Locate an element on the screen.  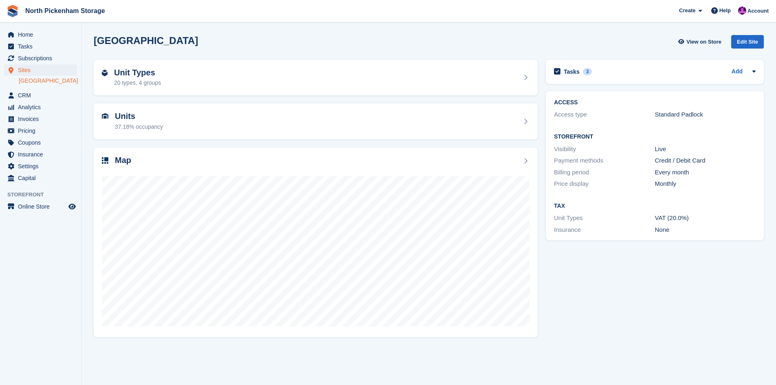
div: Credit / Debit Card is located at coordinates (705, 160).